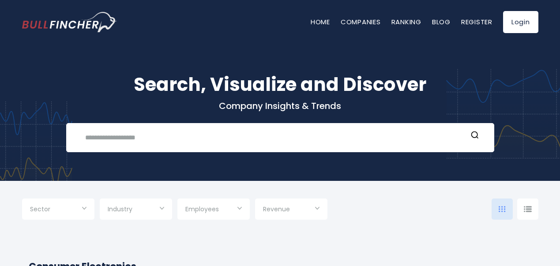  Describe the element at coordinates (280, 106) in the screenshot. I see `p: Company Insights & Trends` at that location.